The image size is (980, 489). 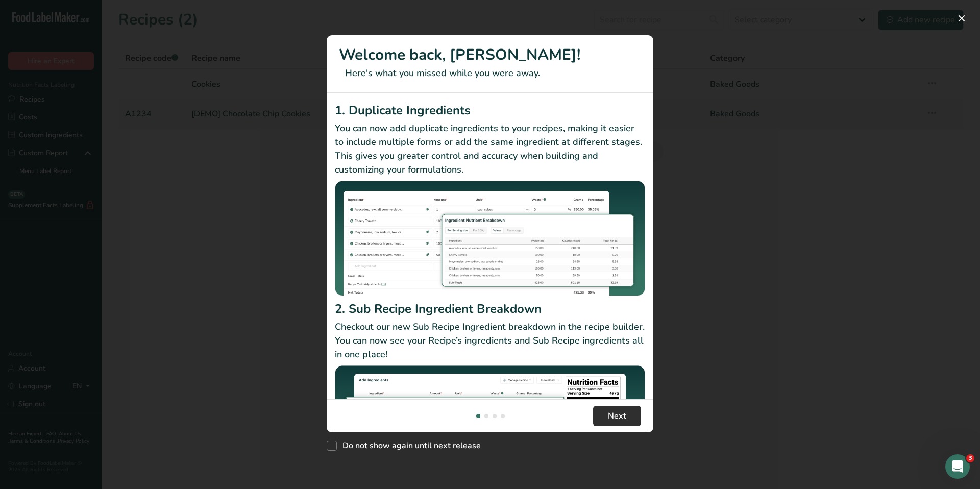 What do you see at coordinates (490, 309) in the screenshot?
I see `h2: 2. Sub Recipe Ingredient Breakdown` at bounding box center [490, 309].